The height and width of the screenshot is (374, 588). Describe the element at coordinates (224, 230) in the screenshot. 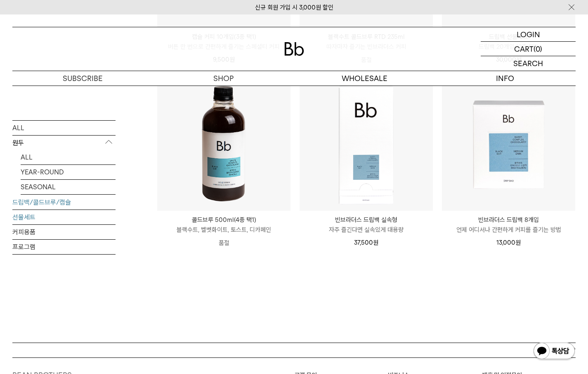

I see `p: 블랙수트, 벨벳화이트, 토스트, 디카페인` at that location.